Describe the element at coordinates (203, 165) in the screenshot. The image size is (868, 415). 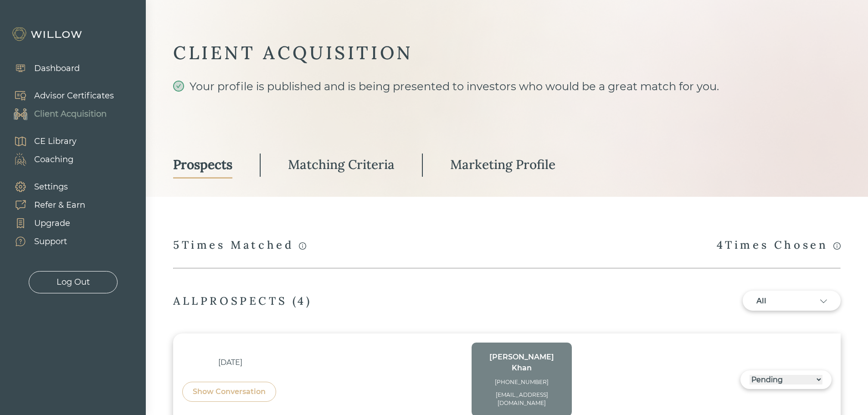
I see `a: Prospects` at that location.